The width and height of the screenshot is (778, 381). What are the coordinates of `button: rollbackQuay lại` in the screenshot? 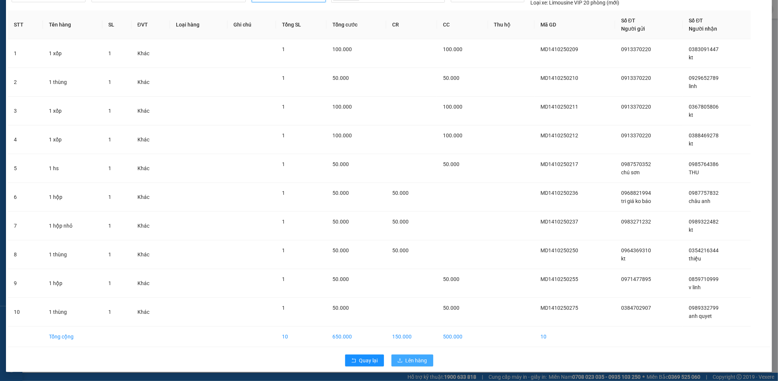 It's located at (364, 361).